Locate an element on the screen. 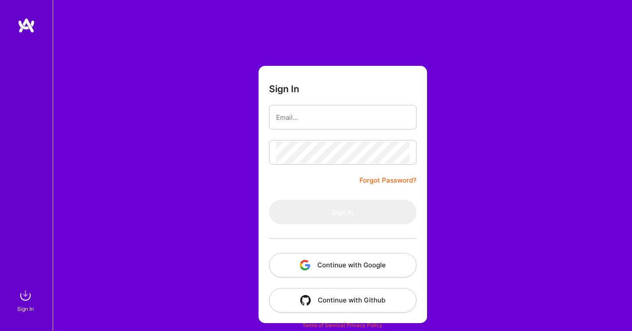  img: sign in is located at coordinates (25, 295).